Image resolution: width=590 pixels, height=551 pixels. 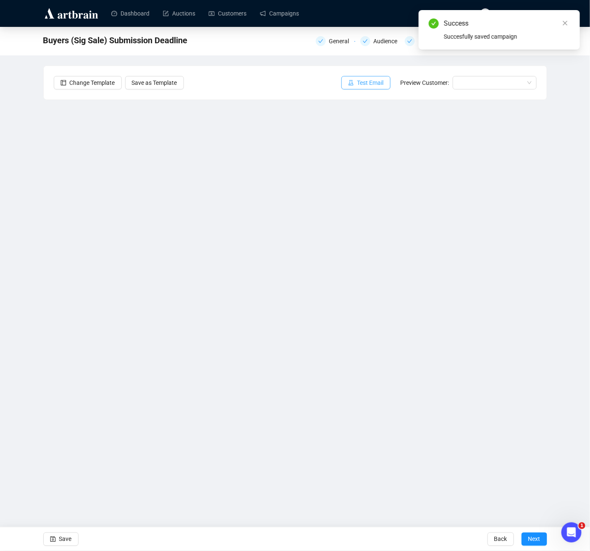 I want to click on span: Test Email, so click(x=370, y=83).